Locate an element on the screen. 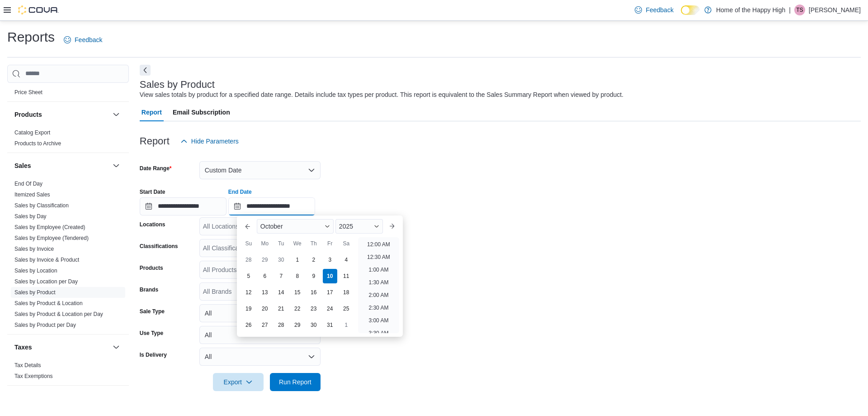 This screenshot has height=416, width=868. span: Price Sheet is located at coordinates (29, 92).